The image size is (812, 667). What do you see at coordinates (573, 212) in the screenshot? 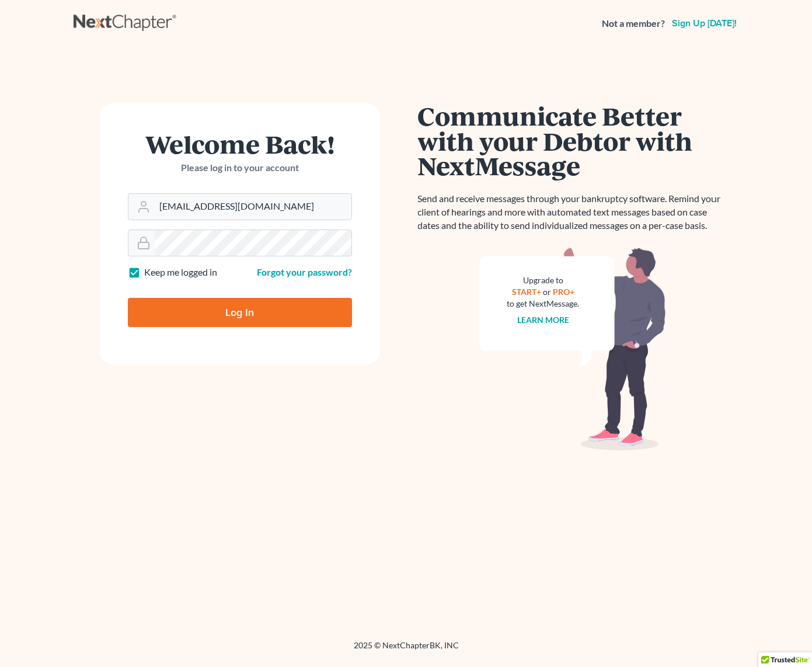
I see `p: Send and receive messages through your bankruptcy software. Remind your client of hearings and mo...` at bounding box center [573, 212].